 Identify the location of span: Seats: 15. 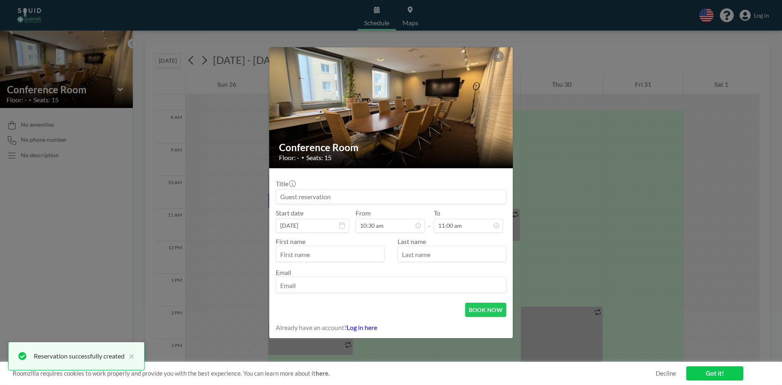
(319, 158).